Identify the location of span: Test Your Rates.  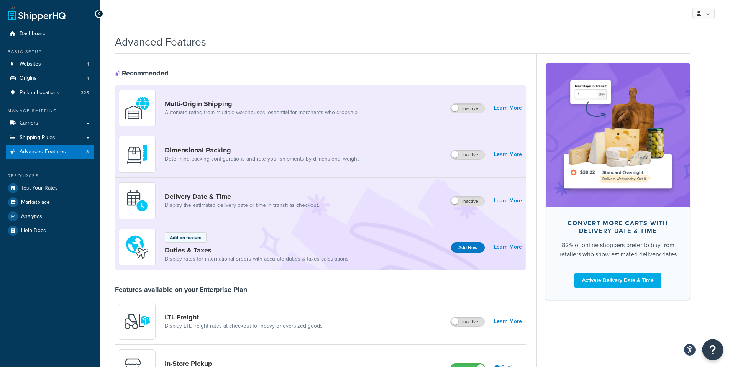
(39, 188).